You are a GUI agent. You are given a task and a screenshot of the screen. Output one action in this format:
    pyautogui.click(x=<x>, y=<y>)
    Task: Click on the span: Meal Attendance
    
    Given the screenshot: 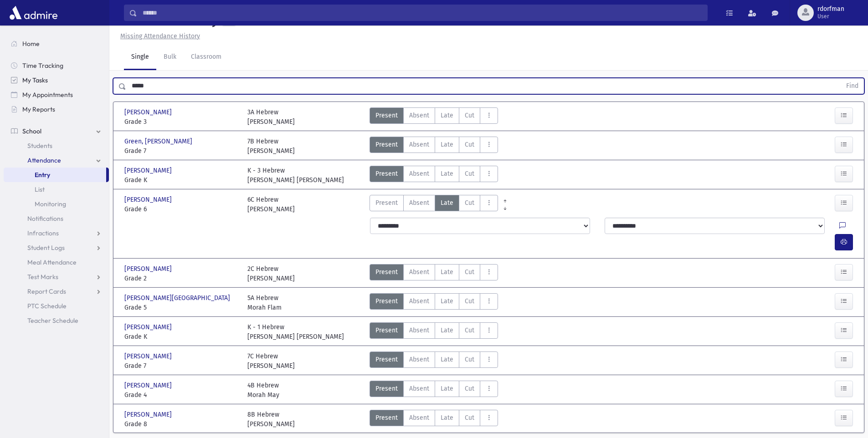 What is the action you would take?
    pyautogui.click(x=52, y=262)
    